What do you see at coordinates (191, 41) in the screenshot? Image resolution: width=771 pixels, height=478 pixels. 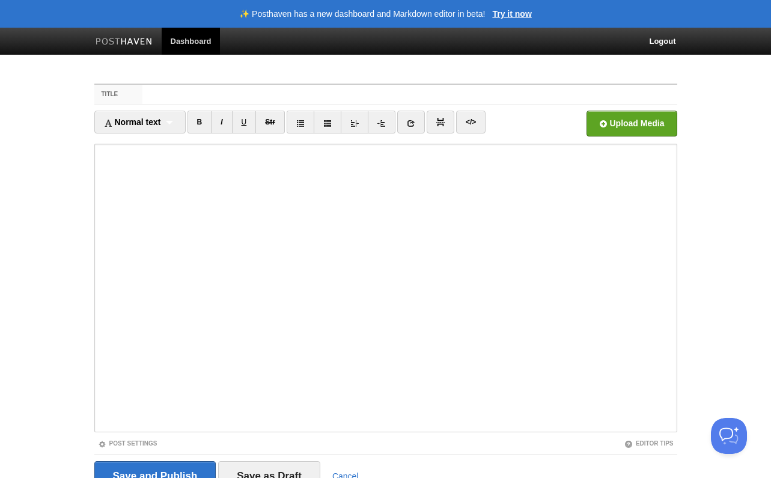 I see `a: Dashboard` at bounding box center [191, 41].